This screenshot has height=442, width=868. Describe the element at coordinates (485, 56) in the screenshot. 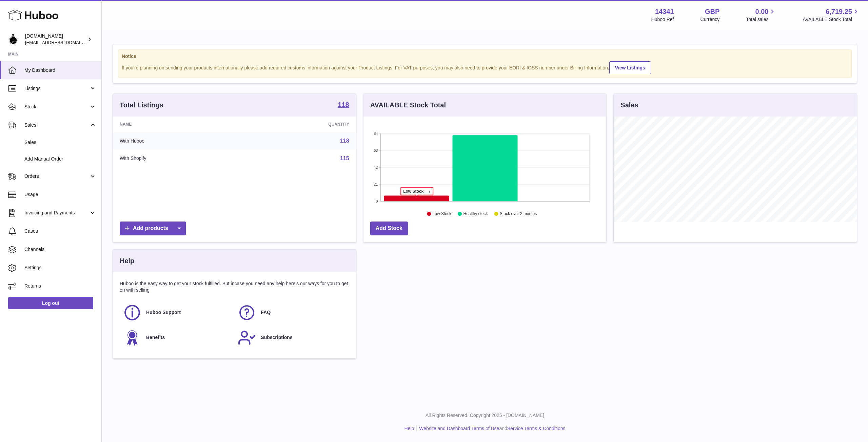

I see `strong: Notice` at that location.